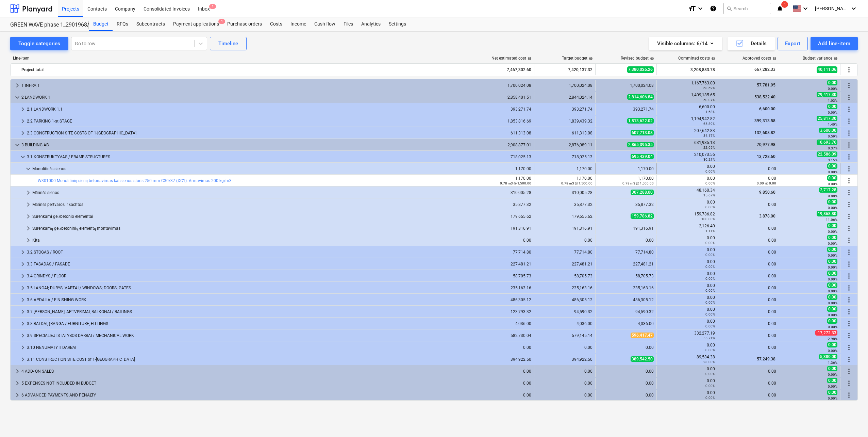 This screenshot has width=868, height=437. Describe the element at coordinates (348, 24) in the screenshot. I see `a: Files` at that location.